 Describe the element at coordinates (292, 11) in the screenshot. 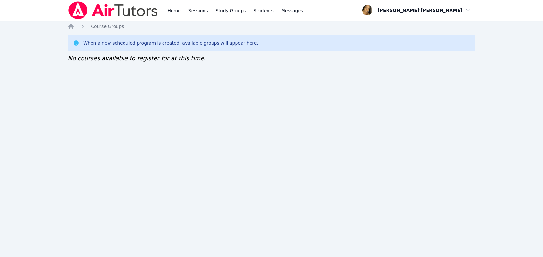

I see `span: Messages` at that location.